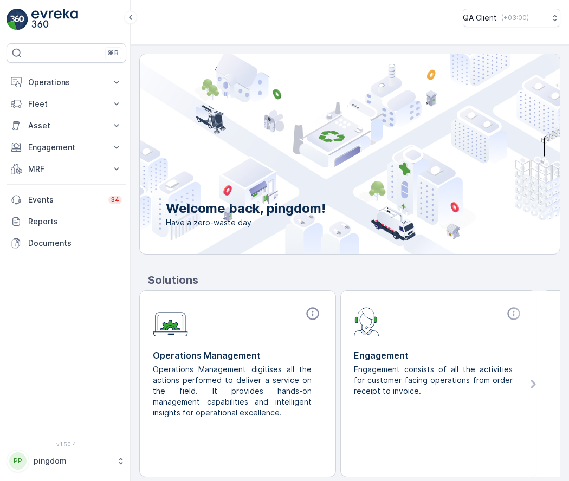 This screenshot has width=569, height=481. What do you see at coordinates (66, 82) in the screenshot?
I see `p: Operations` at bounding box center [66, 82].